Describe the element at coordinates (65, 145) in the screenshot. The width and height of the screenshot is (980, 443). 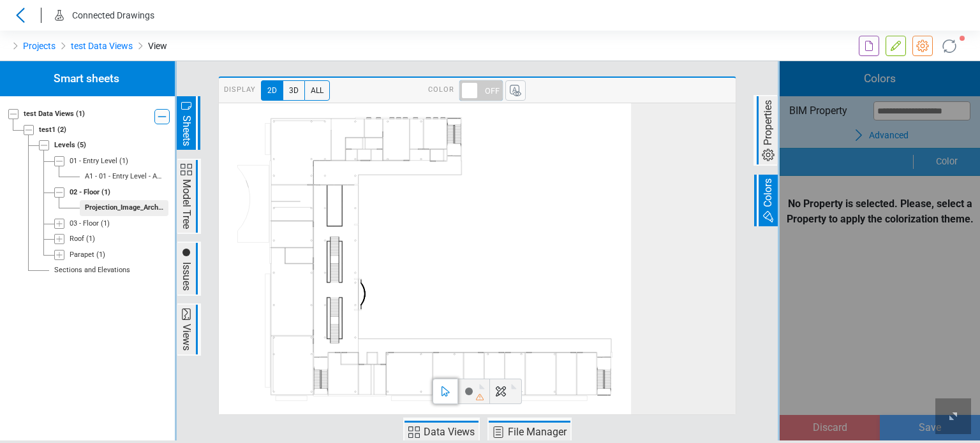
I see `div: Levels` at that location.